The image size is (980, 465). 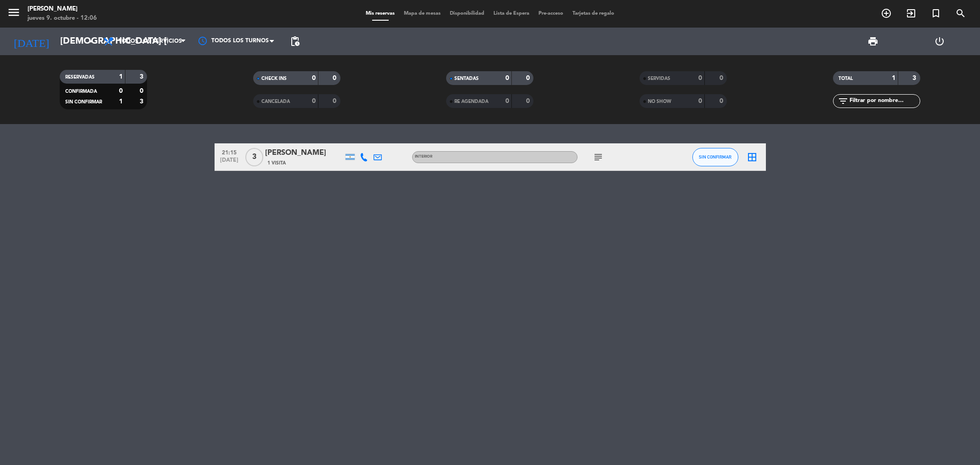 I want to click on span: Tarjetas de regalo, so click(x=593, y=13).